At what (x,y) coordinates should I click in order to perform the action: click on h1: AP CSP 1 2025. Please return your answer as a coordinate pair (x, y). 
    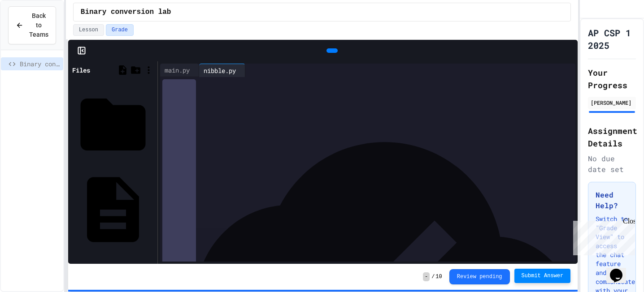
    Looking at the image, I should click on (611, 39).